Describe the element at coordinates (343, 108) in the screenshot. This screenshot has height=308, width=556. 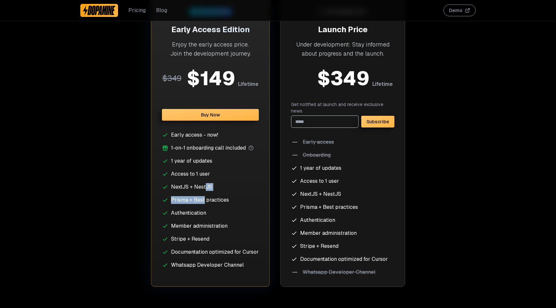
I see `p: Get notified at launch and receive exclusive news` at that location.